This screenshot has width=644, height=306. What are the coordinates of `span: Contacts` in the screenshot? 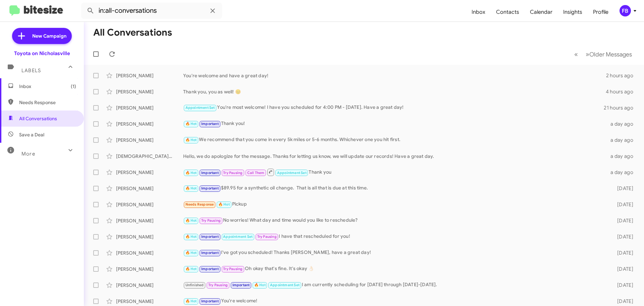 It's located at (508, 12).